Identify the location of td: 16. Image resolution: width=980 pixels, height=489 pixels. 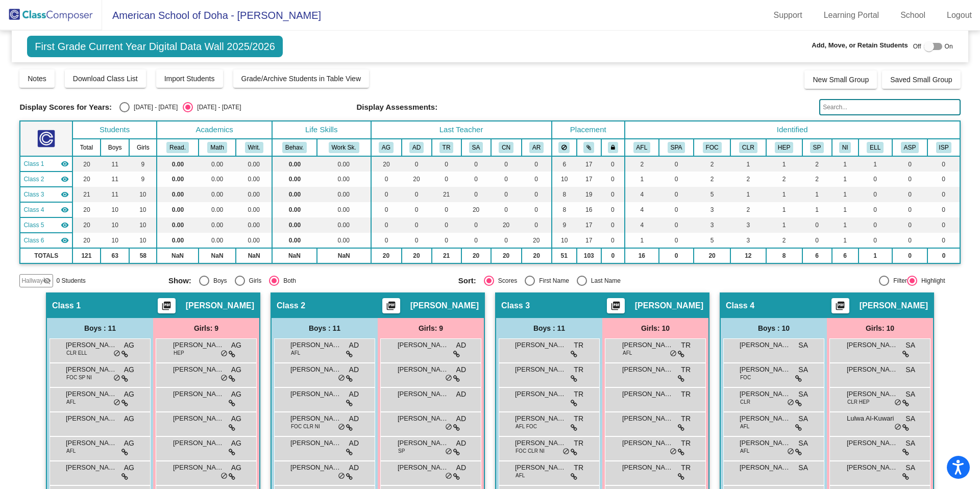
(589, 210).